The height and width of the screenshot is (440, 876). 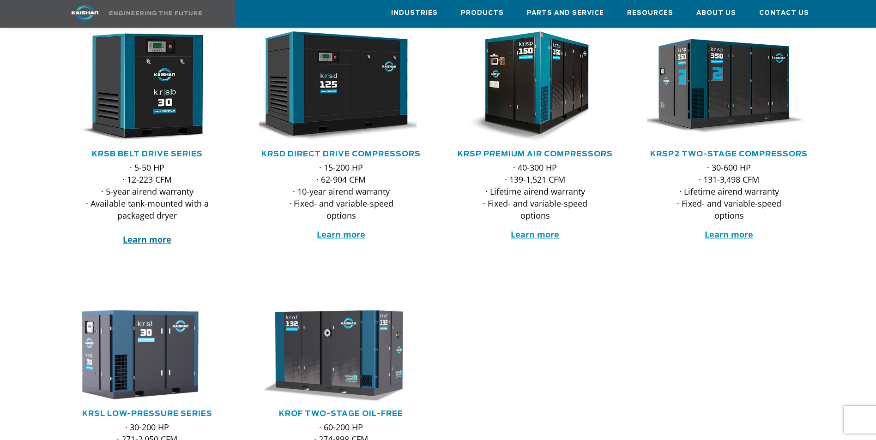 What do you see at coordinates (528, 87) in the screenshot?
I see `img: krsp150` at bounding box center [528, 87].